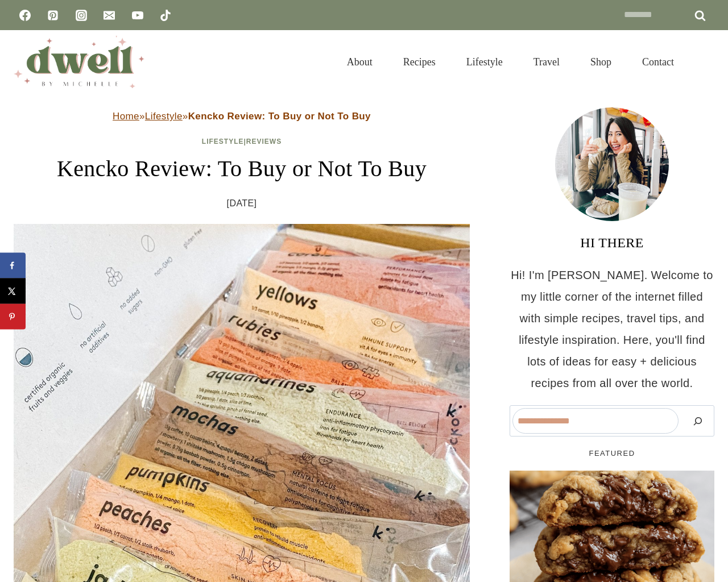 This screenshot has width=728, height=582. Describe the element at coordinates (601, 62) in the screenshot. I see `a: Shop` at that location.